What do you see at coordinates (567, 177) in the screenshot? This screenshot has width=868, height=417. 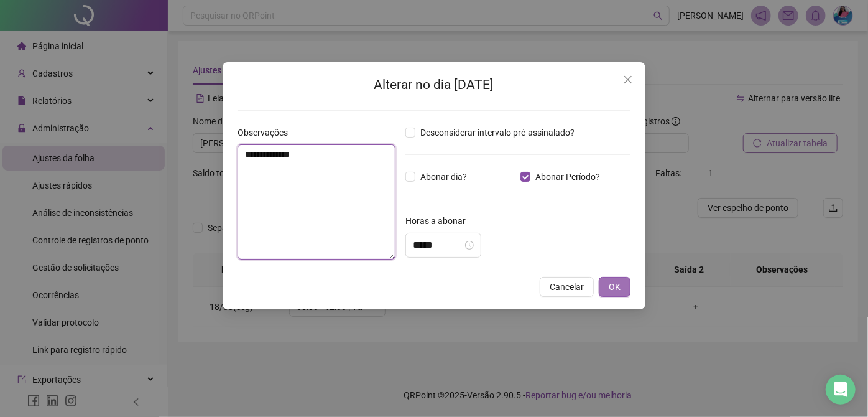 I see `span: Abonar Período?` at bounding box center [567, 177].